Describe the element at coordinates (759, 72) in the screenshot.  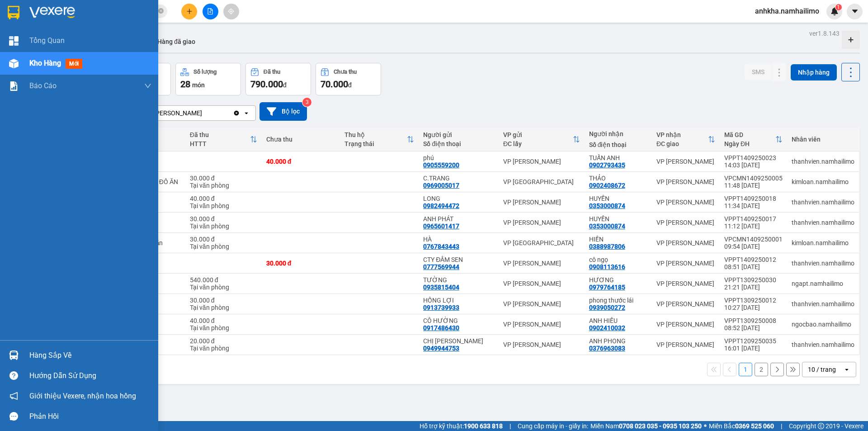
I see `button: SMS` at that location.